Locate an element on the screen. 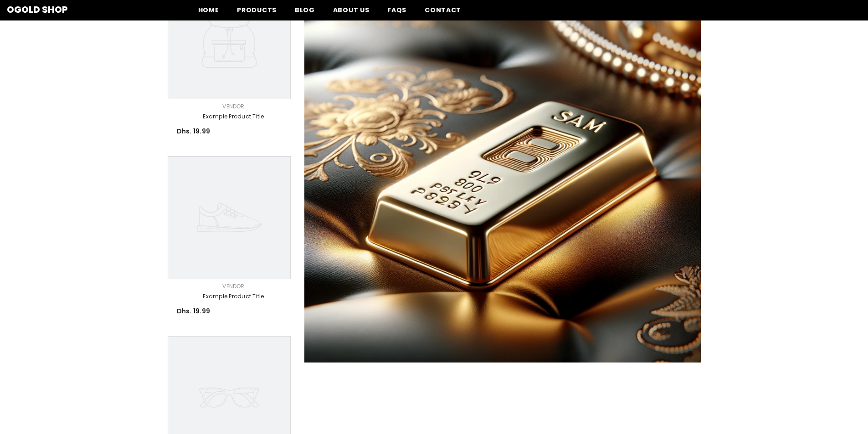  a: Contact is located at coordinates (443, 13).